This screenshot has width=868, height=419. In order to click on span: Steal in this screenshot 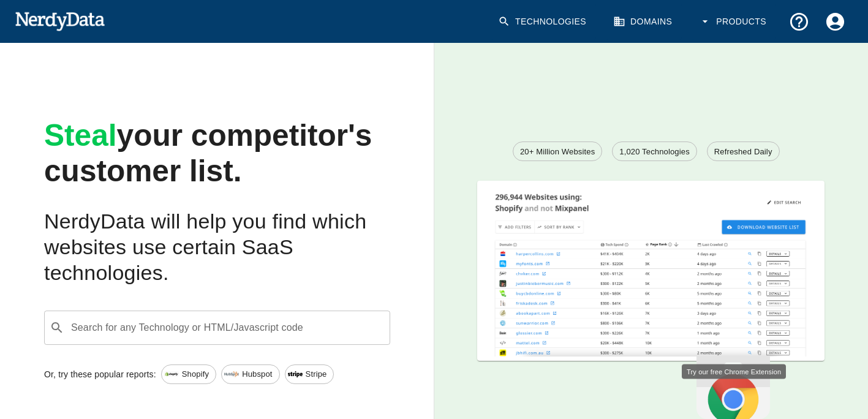, I will do `click(80, 136)`.